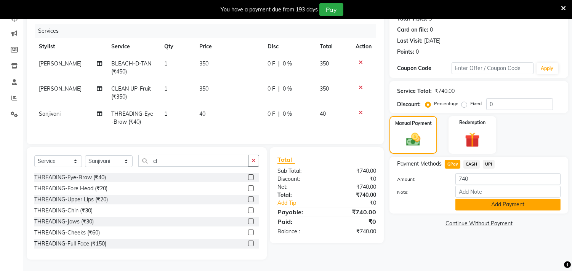 The width and height of the screenshot is (572, 271). I want to click on span: GPay, so click(453, 164).